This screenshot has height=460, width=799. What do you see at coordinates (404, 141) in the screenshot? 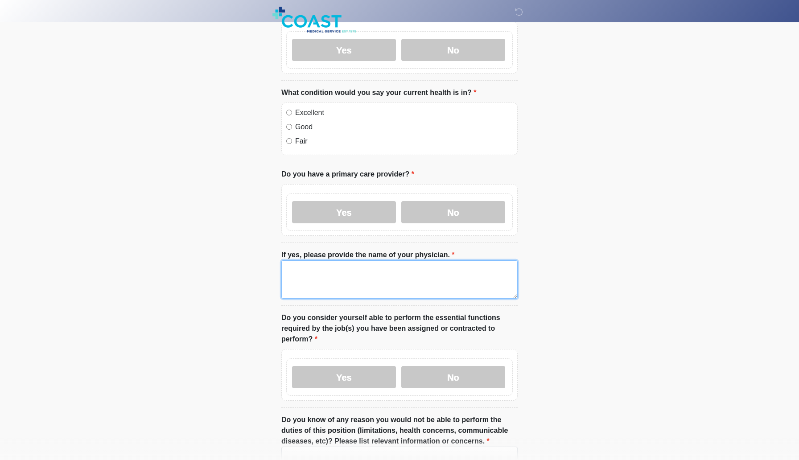
I see `label: Fair` at bounding box center [404, 141].